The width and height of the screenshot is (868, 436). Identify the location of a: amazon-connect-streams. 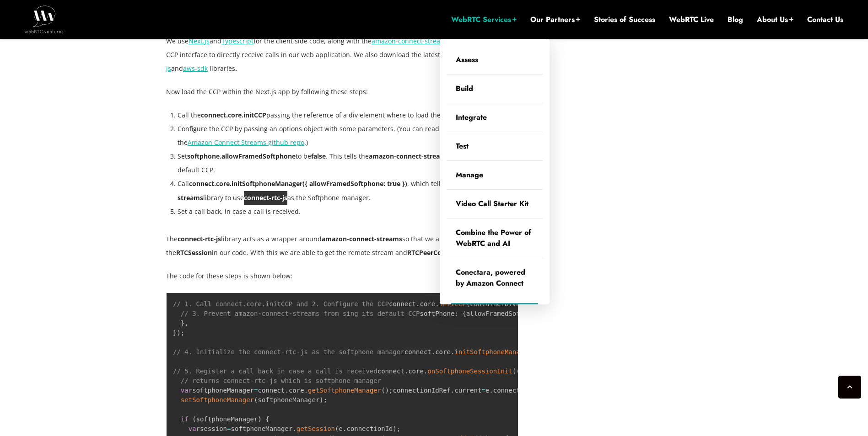
(410, 41).